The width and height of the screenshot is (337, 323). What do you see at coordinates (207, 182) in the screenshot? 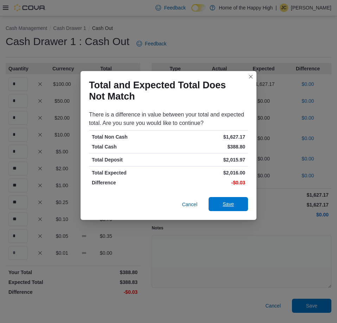
I see `p: -$0.03` at bounding box center [207, 182].